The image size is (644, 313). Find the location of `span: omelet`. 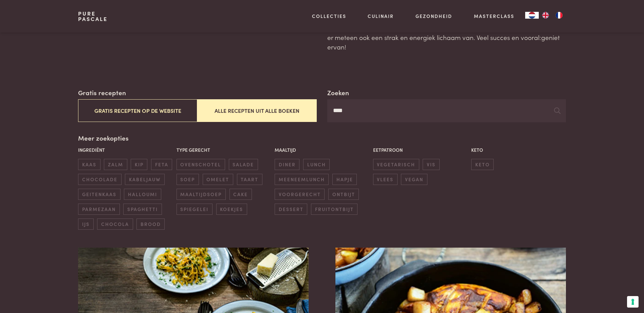

span: omelet is located at coordinates (218, 179).